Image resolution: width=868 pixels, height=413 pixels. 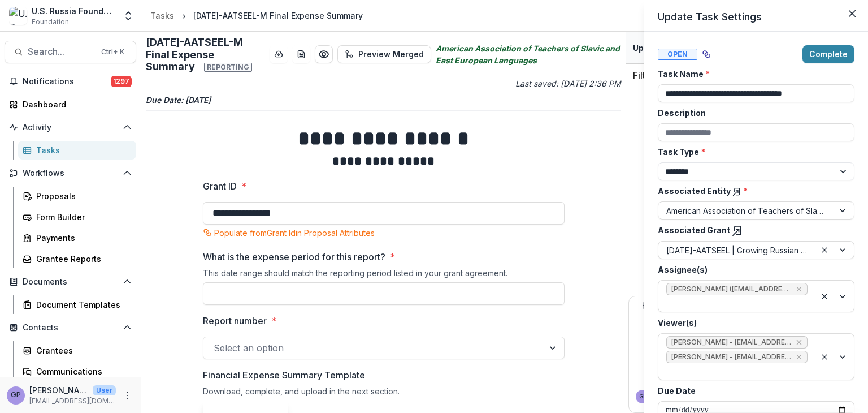 I want to click on label: Task Type, so click(x=752, y=151).